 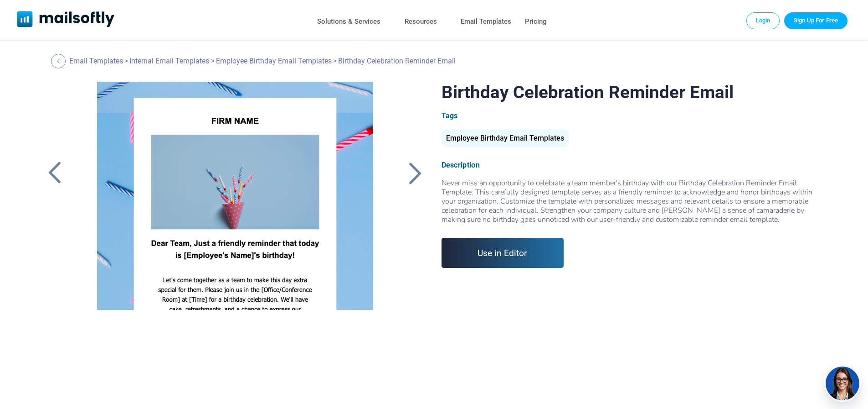 What do you see at coordinates (169, 60) in the screenshot?
I see `a: Internal Email Templates` at bounding box center [169, 60].